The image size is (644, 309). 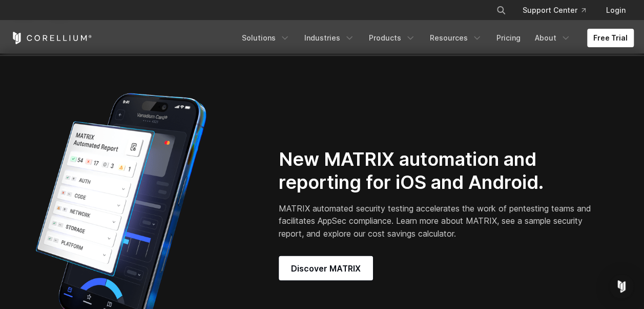 What do you see at coordinates (326, 268) in the screenshot?
I see `a: Discover MATRIX` at bounding box center [326, 268].